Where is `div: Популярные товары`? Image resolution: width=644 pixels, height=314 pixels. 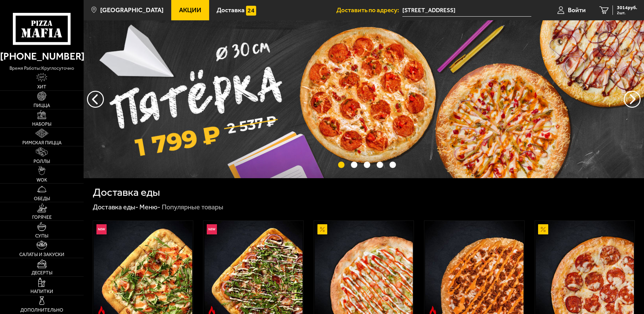
div: Популярные товары is located at coordinates (192, 207).